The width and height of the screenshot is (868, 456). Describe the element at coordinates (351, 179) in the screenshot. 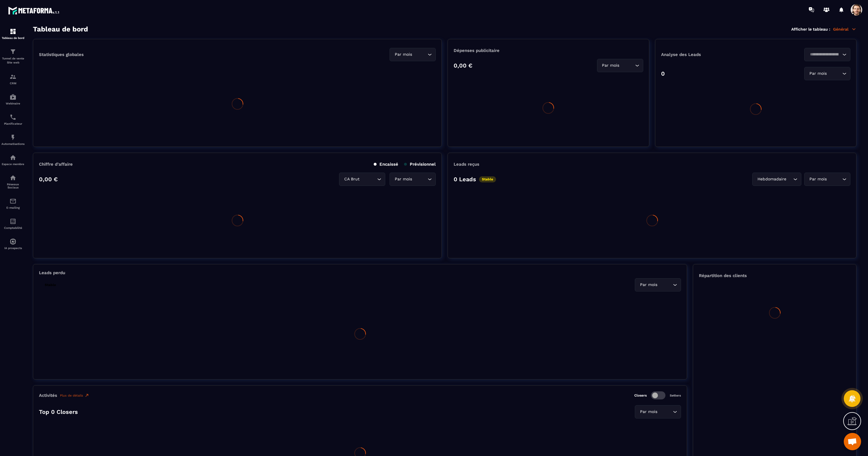

I see `span: CA Brut` at that location.